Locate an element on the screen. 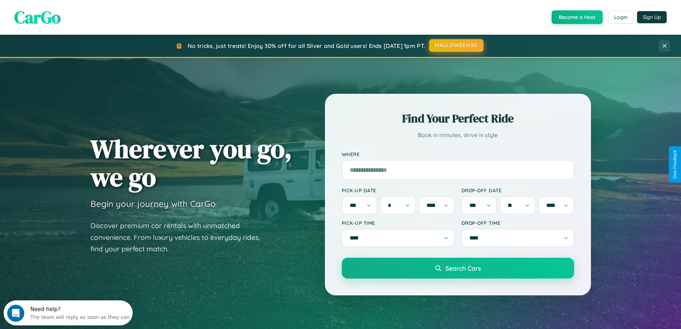  p: Discover premium car rentals with unmatched convenience. From luxury vehicles to everyday rides, ... is located at coordinates (180, 237).